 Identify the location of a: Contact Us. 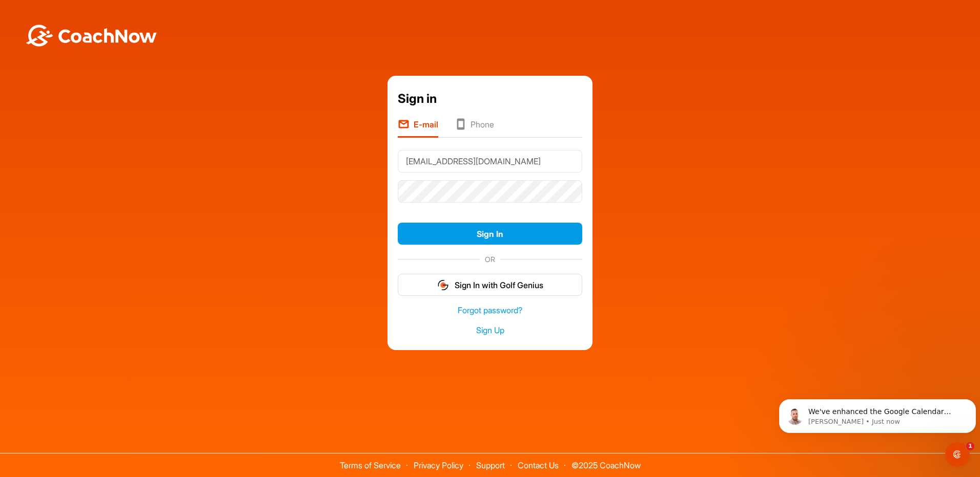
(538, 465).